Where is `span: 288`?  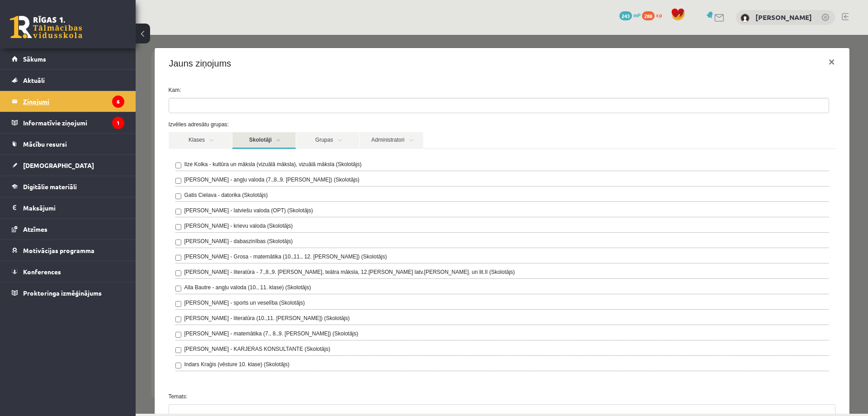
span: 288 is located at coordinates (648, 16).